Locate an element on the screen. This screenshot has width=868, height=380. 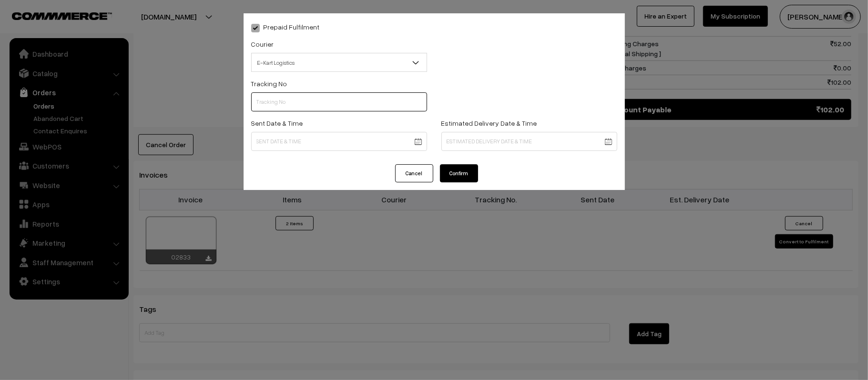
label: Tracking No is located at coordinates (269, 83).